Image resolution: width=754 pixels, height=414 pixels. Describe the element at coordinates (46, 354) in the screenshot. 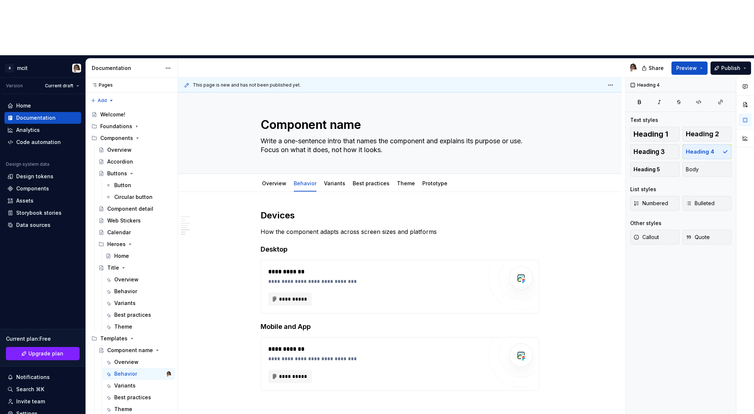

I see `span: Upgrade plan` at that location.